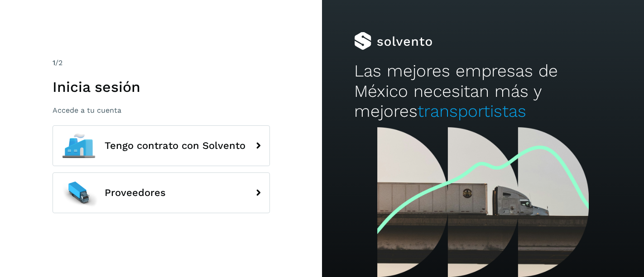  What do you see at coordinates (161, 110) in the screenshot?
I see `p: Accede a tu cuenta` at bounding box center [161, 110].